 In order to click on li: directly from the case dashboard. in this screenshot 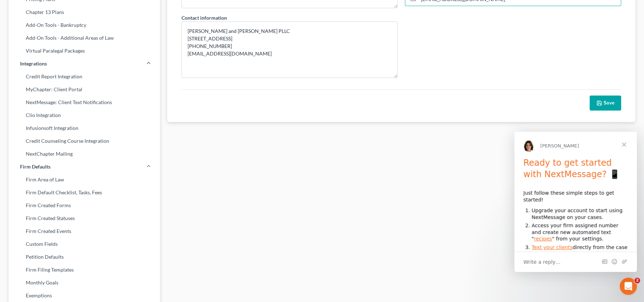, I will do `click(65, 119)`.